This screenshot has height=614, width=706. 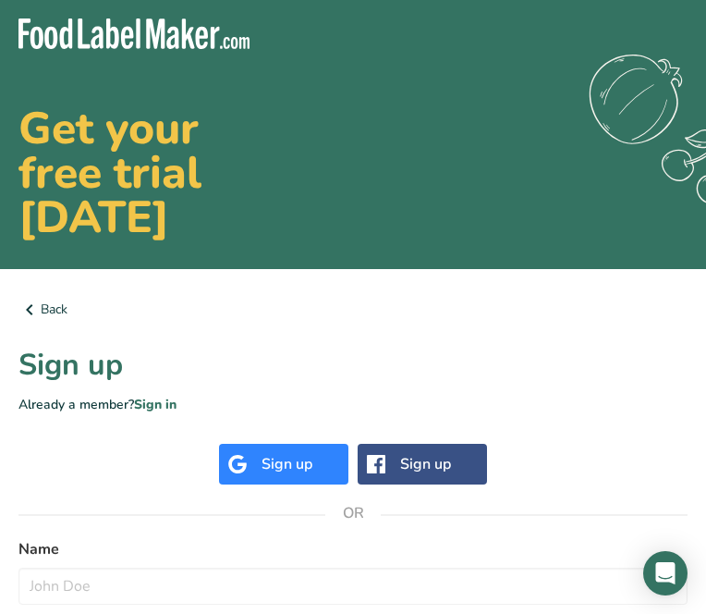 I want to click on input: John Doe, so click(x=353, y=586).